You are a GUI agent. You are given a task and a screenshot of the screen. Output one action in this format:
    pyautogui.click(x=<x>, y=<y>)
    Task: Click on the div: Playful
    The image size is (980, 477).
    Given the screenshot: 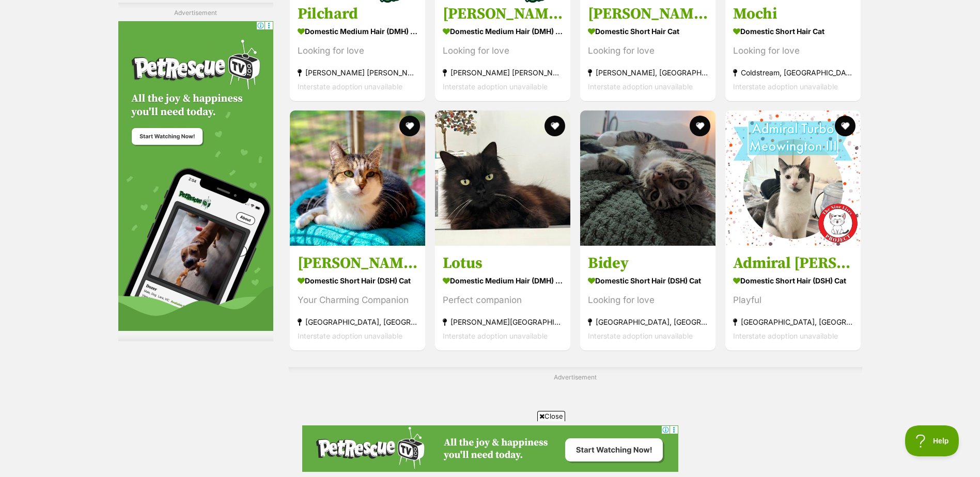 What is the action you would take?
    pyautogui.click(x=793, y=300)
    